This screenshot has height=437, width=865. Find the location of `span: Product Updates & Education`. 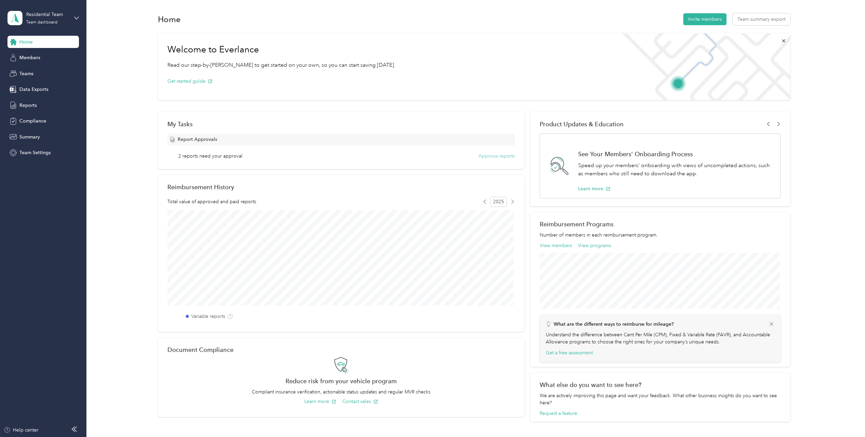

span: Product Updates & Education is located at coordinates (581, 124).